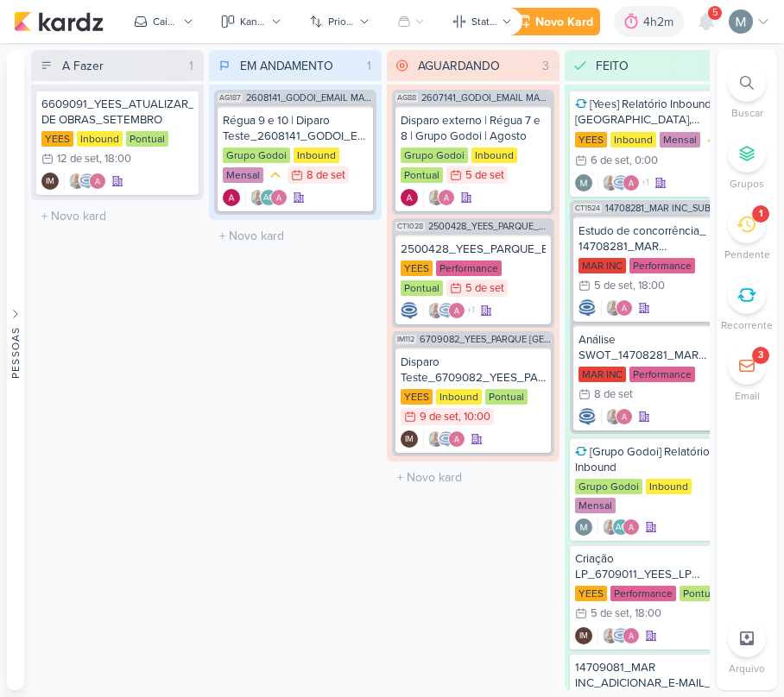 This screenshot has height=697, width=784. What do you see at coordinates (268, 197) in the screenshot?
I see `div: Aline Gimenez Graciano` at bounding box center [268, 197].